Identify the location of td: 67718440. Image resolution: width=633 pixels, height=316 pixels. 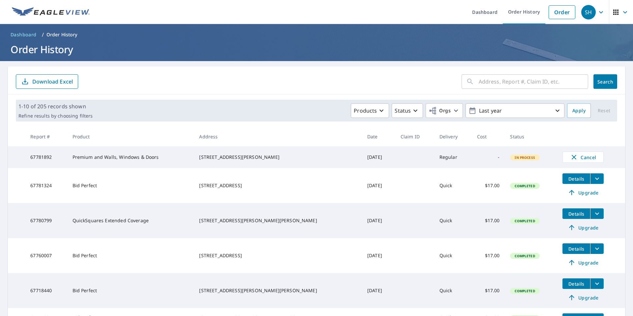
(46, 290).